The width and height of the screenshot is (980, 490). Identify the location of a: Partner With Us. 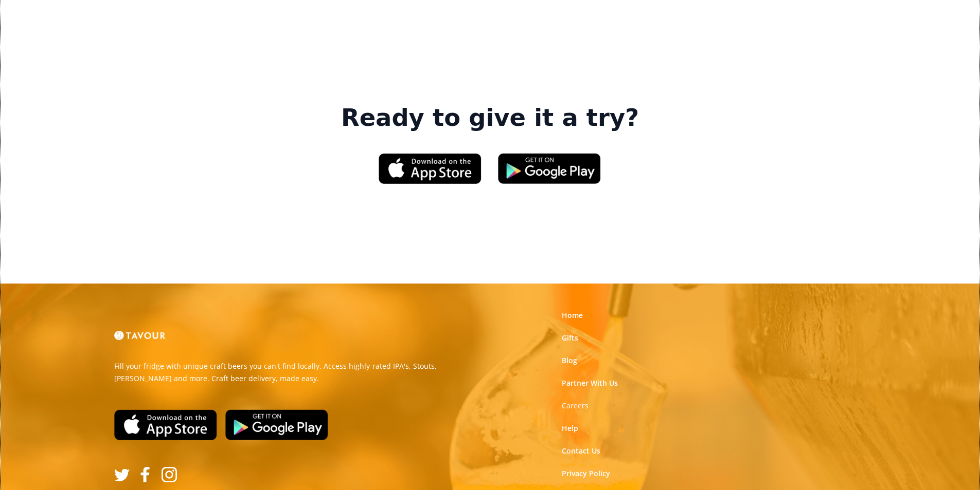
(590, 384).